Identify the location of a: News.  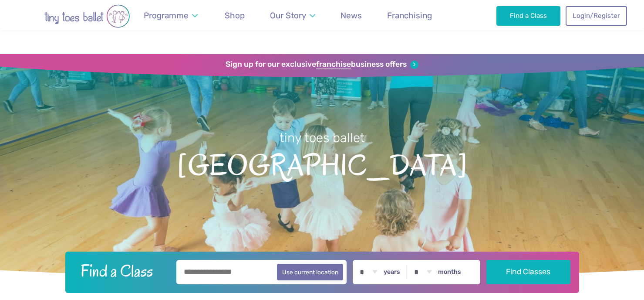
(351, 15).